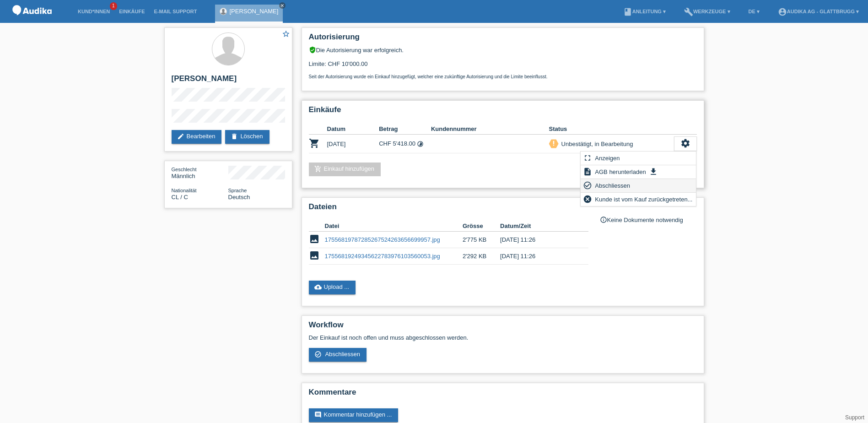  Describe the element at coordinates (648, 220) in the screenshot. I see `div: Keine Dokumente notwendig` at that location.